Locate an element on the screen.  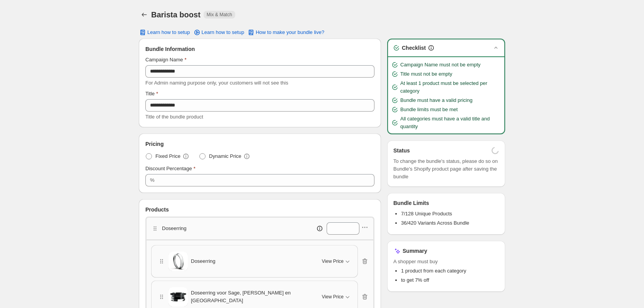
span: Mix & Match is located at coordinates (220, 14).